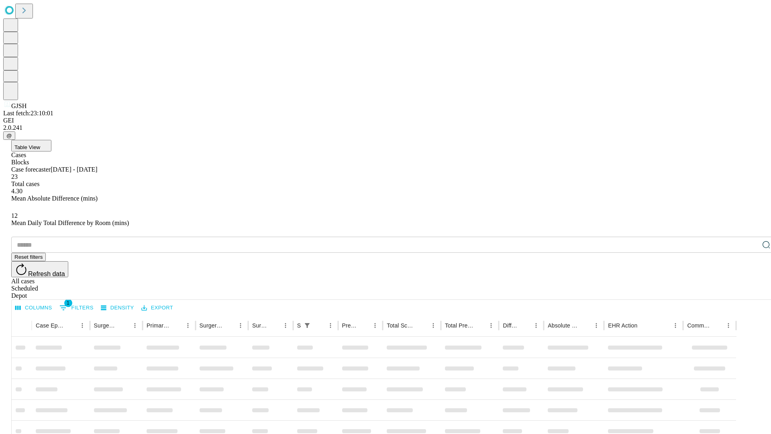 Image resolution: width=771 pixels, height=434 pixels. I want to click on div: Surgery Date, so click(260, 325).